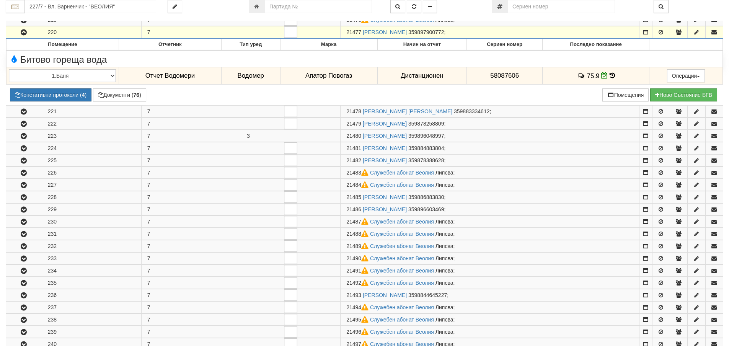  I want to click on th: Сериен номер, so click(504, 45).